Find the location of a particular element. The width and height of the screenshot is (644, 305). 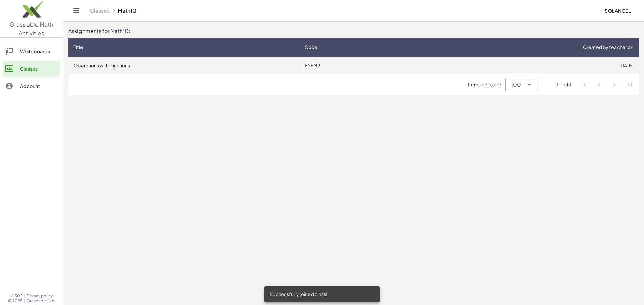

span: v1.30.1 is located at coordinates (17, 296).